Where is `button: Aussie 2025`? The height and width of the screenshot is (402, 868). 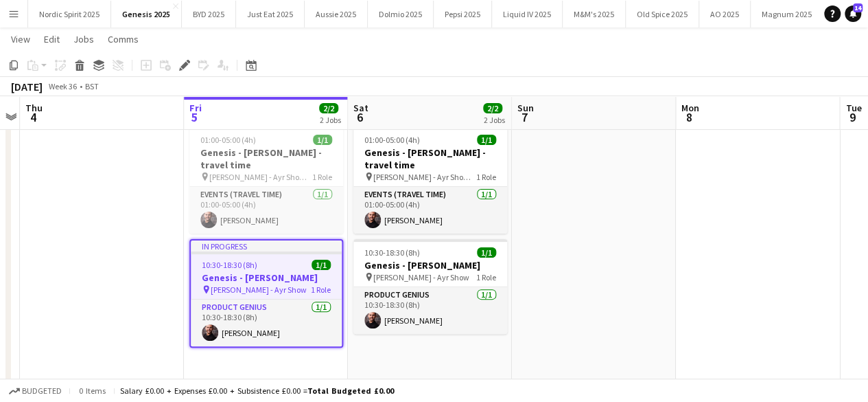
button: Aussie 2025 is located at coordinates (336, 14).